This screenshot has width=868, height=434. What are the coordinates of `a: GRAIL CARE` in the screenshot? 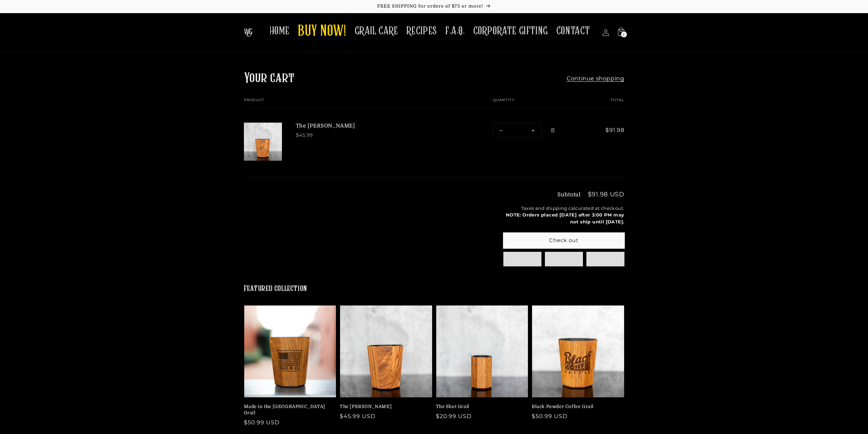 It's located at (376, 30).